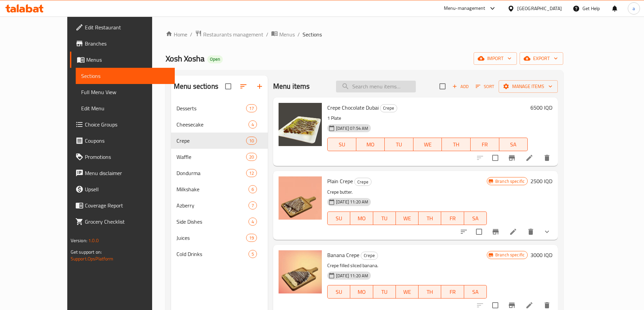  What do you see at coordinates (461, 86) in the screenshot?
I see `span: Add item` at bounding box center [461, 86].